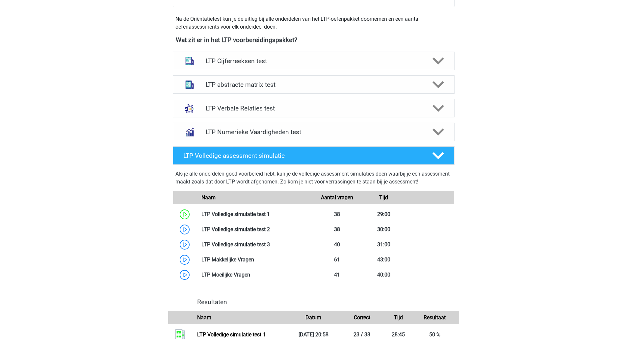  What do you see at coordinates (314, 108) in the screenshot?
I see `a: analogieen LTP Verbale Relaties test` at bounding box center [314, 108].